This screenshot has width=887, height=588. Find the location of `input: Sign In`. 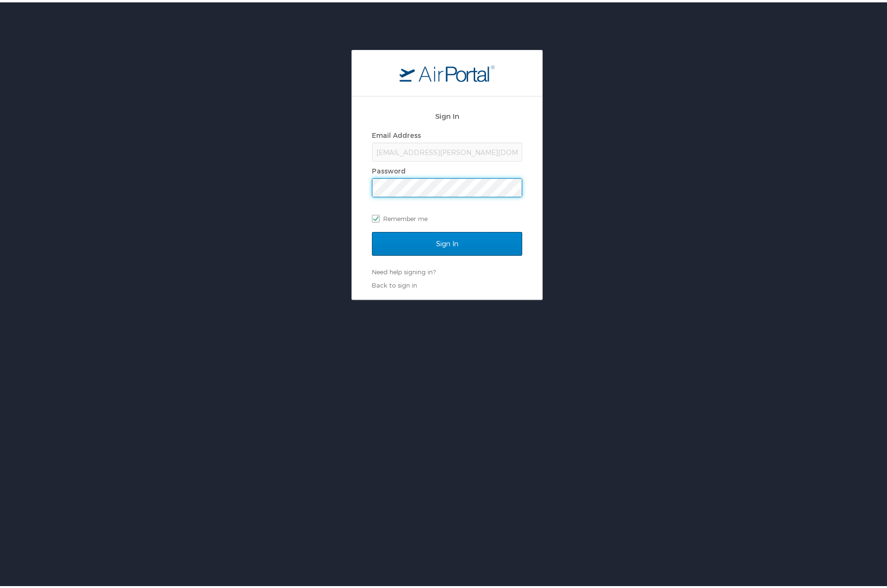

input: Sign In is located at coordinates (447, 242).